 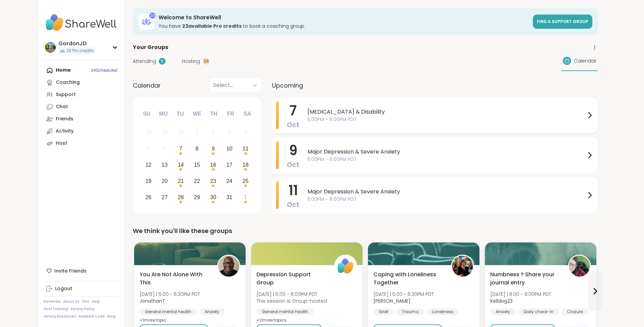 I want to click on b: JonathanT, so click(x=153, y=301).